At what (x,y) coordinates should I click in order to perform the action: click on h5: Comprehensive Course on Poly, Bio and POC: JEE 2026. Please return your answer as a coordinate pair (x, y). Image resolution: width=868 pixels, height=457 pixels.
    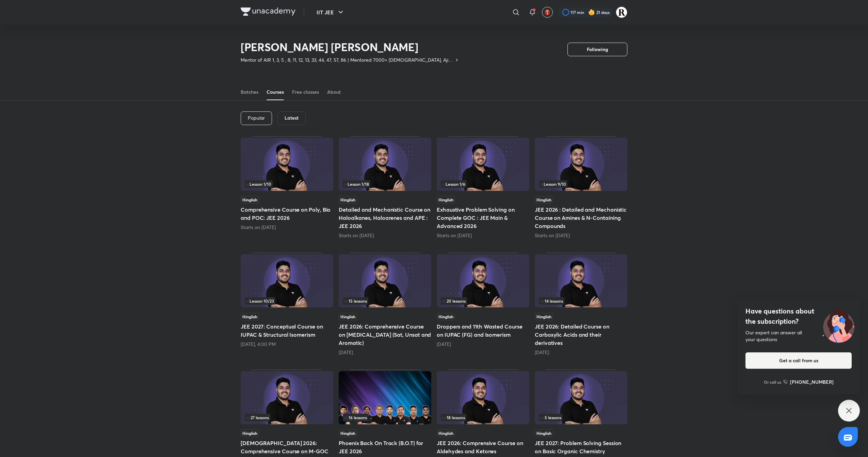
    Looking at the image, I should click on (287, 214).